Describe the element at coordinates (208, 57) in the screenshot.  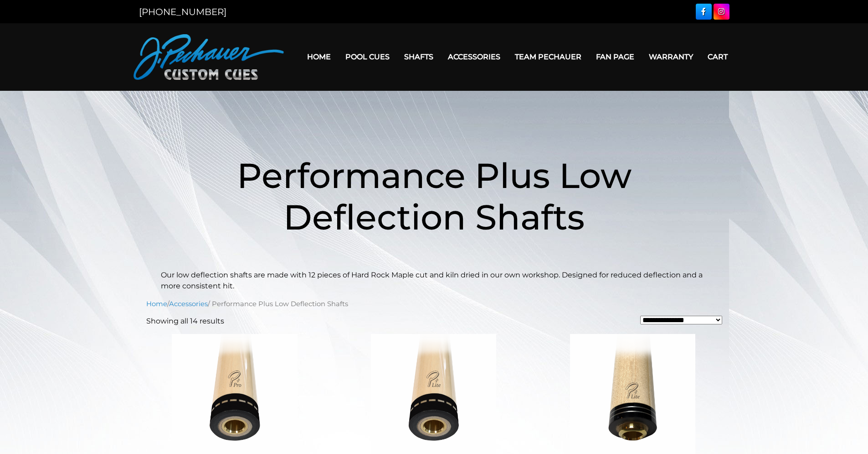
I see `img: Pechauer Custom Cues` at that location.